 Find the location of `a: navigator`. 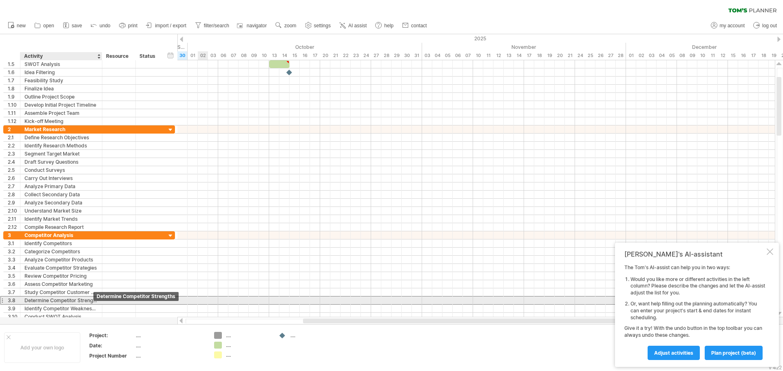

a: navigator is located at coordinates (252, 26).